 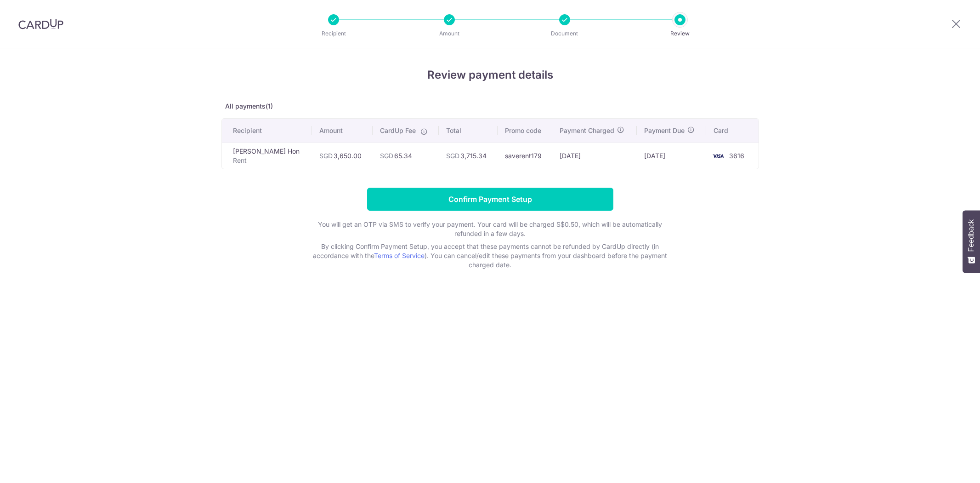 What do you see at coordinates (665, 131) in the screenshot?
I see `span: Payment Due` at bounding box center [665, 131].